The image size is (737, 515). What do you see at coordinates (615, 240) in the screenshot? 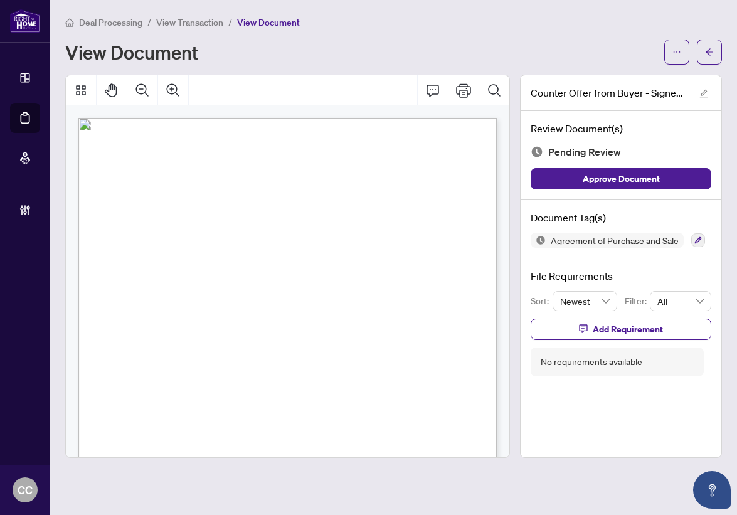
I see `span: Agreement of Purchase and Sale` at bounding box center [615, 240].